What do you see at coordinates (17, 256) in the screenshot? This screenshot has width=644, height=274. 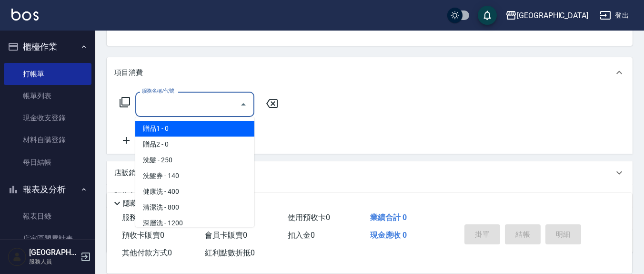 I see `img: Person` at bounding box center [17, 256].